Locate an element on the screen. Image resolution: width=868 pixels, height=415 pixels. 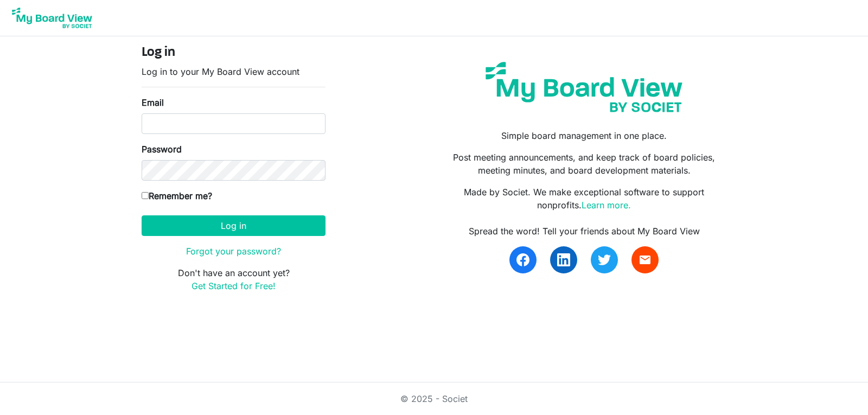
label: Email is located at coordinates (152, 102).